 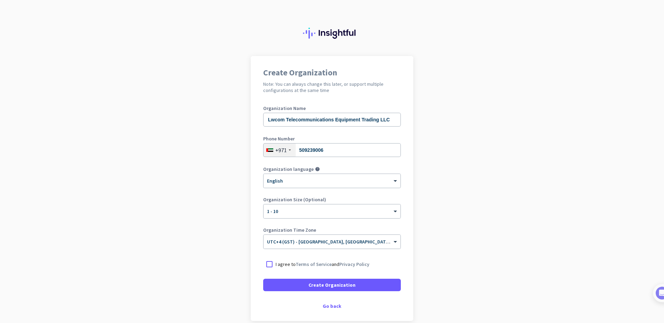 I want to click on label: Phone Number, so click(x=332, y=139).